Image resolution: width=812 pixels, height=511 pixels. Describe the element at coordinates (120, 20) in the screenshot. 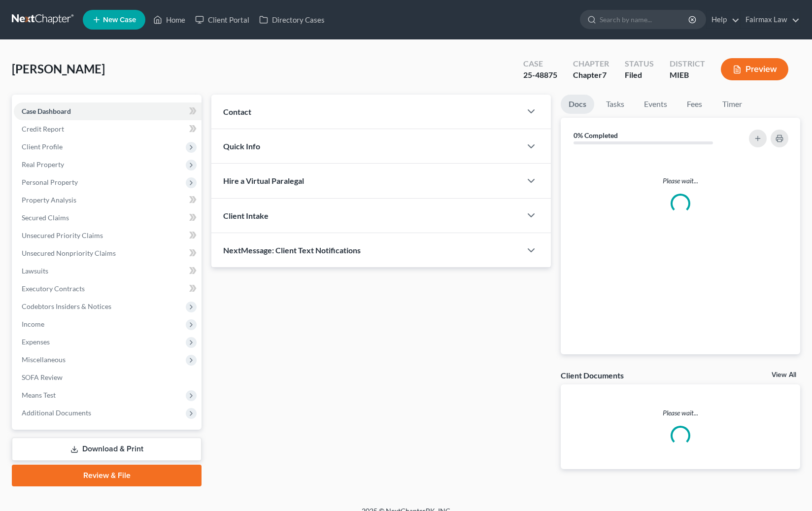

I see `span: New Case` at that location.